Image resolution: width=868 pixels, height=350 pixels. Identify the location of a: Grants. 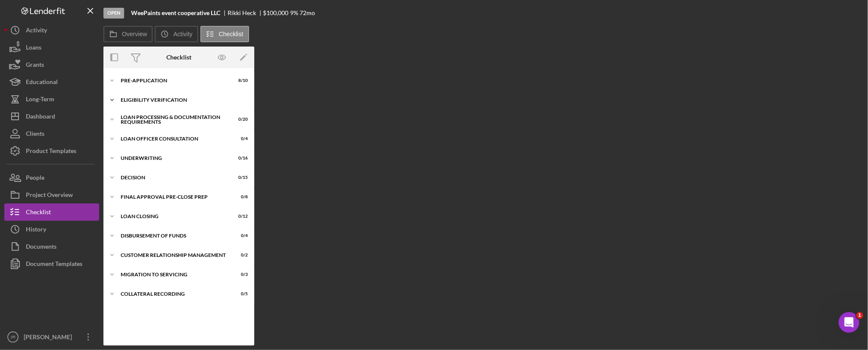
(51, 65).